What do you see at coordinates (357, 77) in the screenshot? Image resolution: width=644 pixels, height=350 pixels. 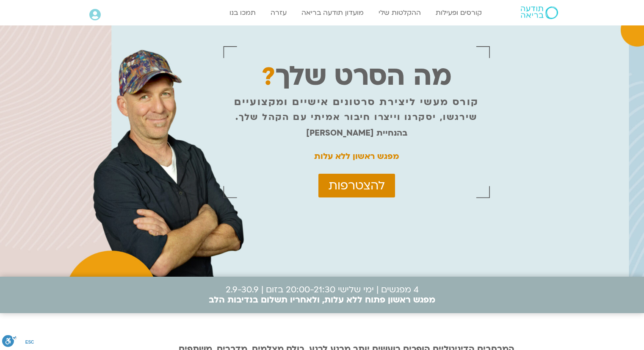 I see `p: מה הסרט שלך` at bounding box center [357, 77].